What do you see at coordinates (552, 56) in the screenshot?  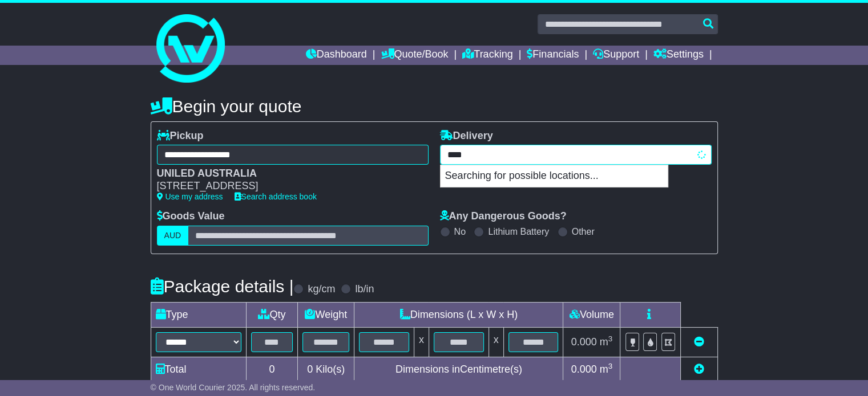 I see `a: Financials` at bounding box center [552, 56].